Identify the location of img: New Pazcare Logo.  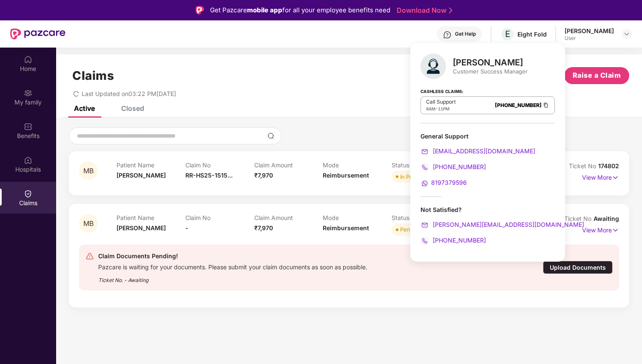
(38, 34).